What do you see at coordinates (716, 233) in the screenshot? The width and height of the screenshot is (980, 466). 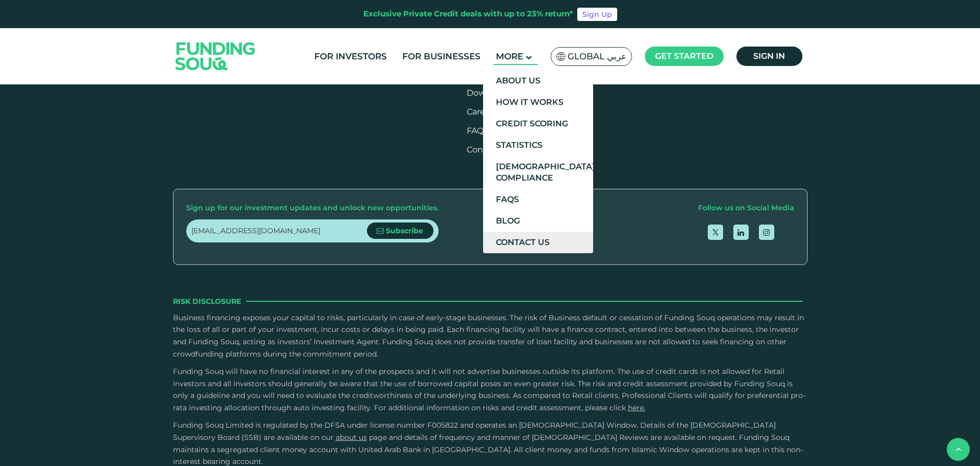 I see `a: open Twitter` at bounding box center [716, 233].